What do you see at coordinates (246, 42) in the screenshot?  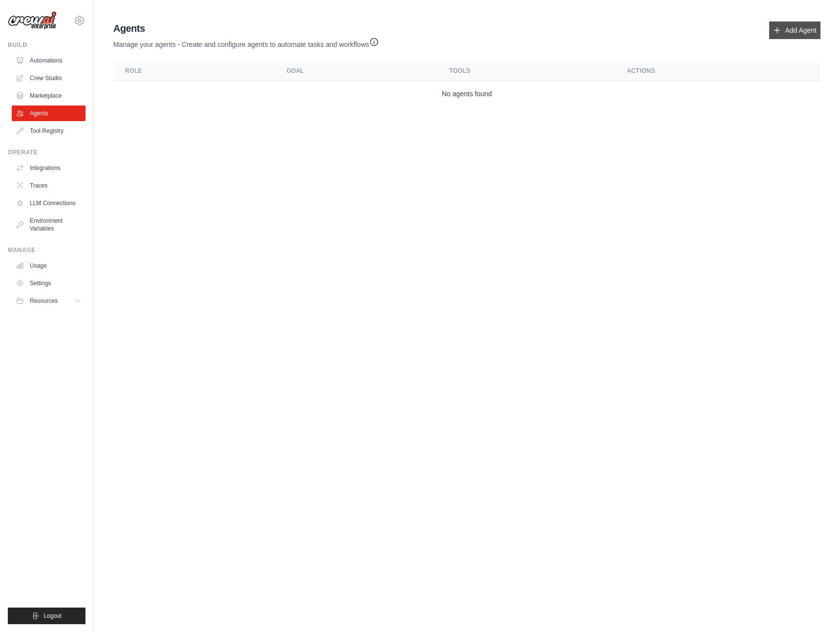 I see `p: Manage your agents - Create and configure agents to automate tasks and workflows` at bounding box center [246, 42].